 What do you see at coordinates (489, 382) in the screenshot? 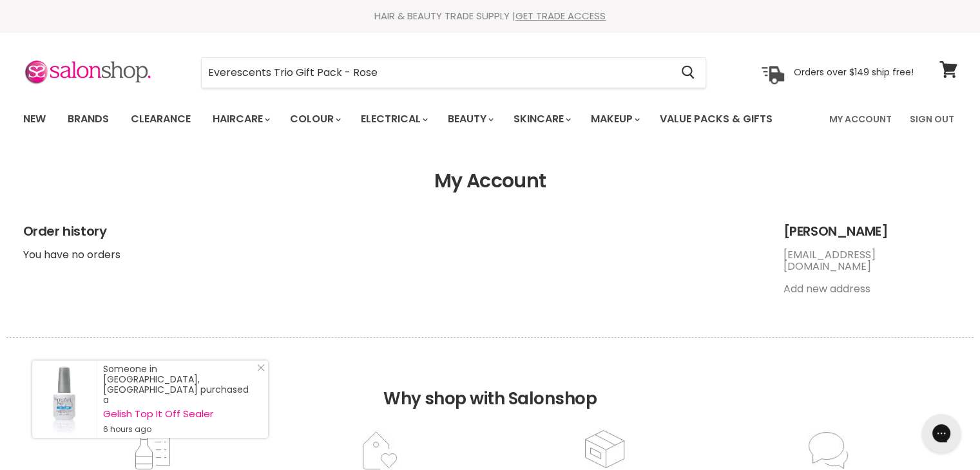
I see `h2: Why shop with Salonshop` at bounding box center [489, 382].